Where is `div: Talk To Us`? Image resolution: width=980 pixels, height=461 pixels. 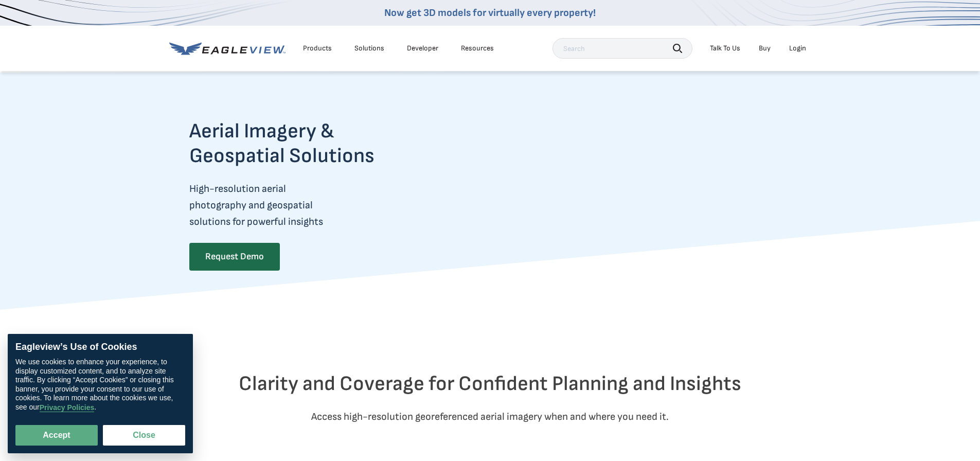
div: Talk To Us is located at coordinates (725, 49).